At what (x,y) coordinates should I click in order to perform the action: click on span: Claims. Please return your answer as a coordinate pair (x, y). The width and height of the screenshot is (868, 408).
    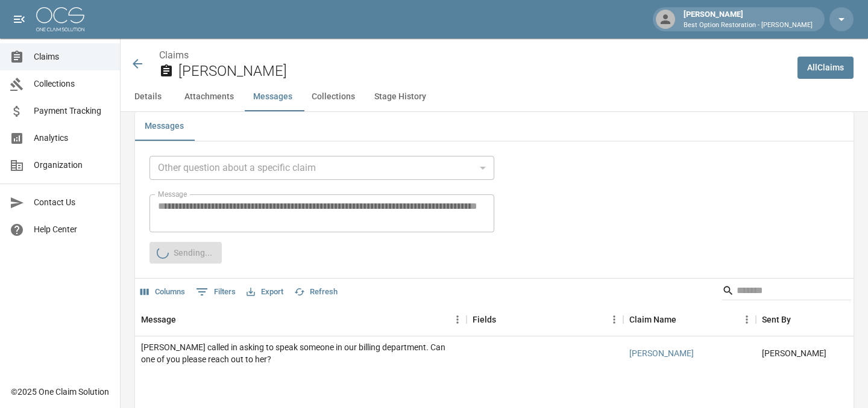
    Looking at the image, I should click on (71, 57).